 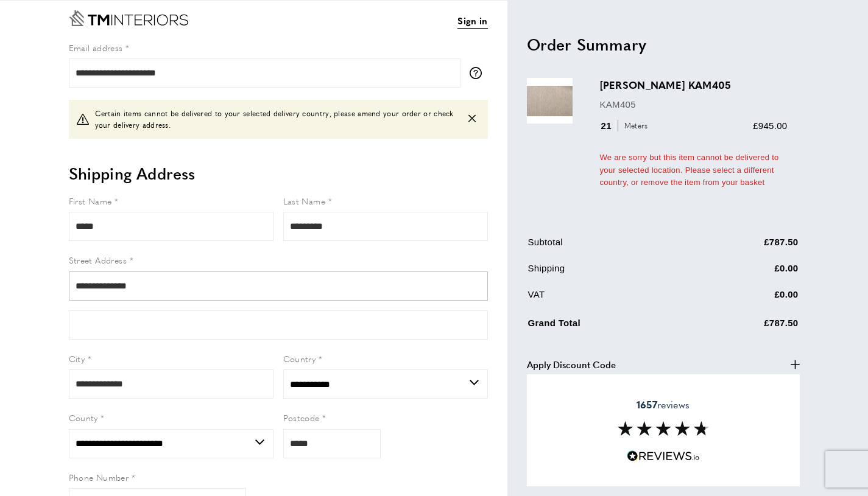 What do you see at coordinates (90, 201) in the screenshot?
I see `span: First Name` at bounding box center [90, 201].